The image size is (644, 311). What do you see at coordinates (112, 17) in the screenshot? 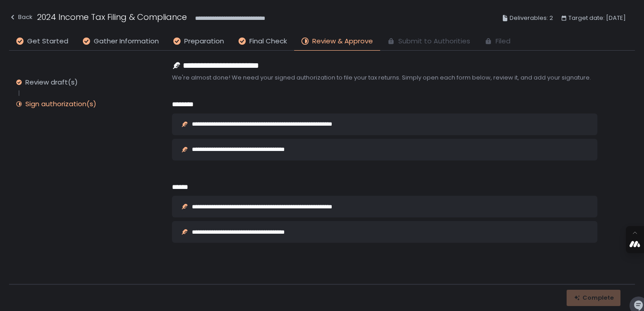
I see `h1: 2024 Income Tax Filing & Compliance` at bounding box center [112, 17].